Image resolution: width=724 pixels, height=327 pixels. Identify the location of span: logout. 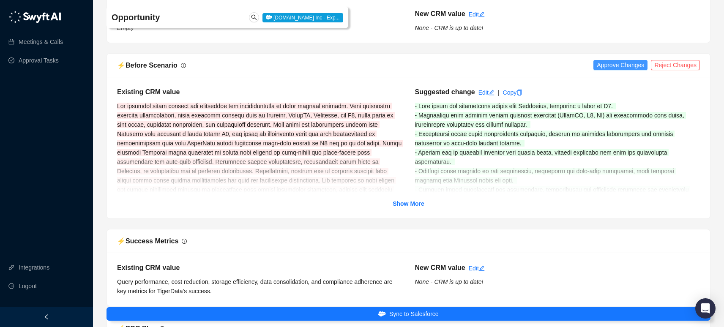
(11, 286).